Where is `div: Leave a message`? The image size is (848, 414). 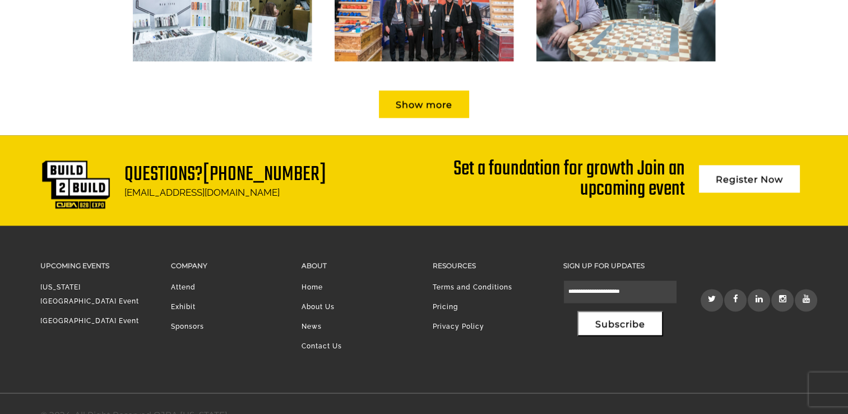
div: Leave a message is located at coordinates (123, 70).